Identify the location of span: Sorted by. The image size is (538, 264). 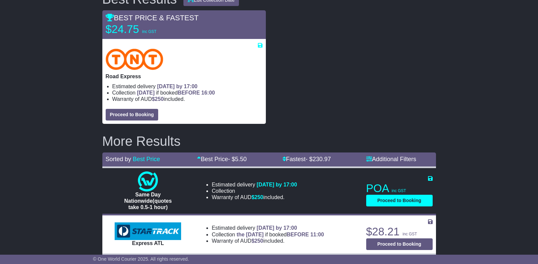
(118, 159).